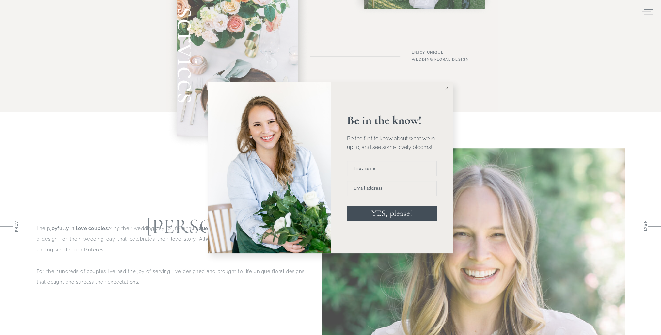 This screenshot has height=335, width=661. What do you see at coordinates (391, 213) in the screenshot?
I see `button: YES, please!` at bounding box center [391, 213].